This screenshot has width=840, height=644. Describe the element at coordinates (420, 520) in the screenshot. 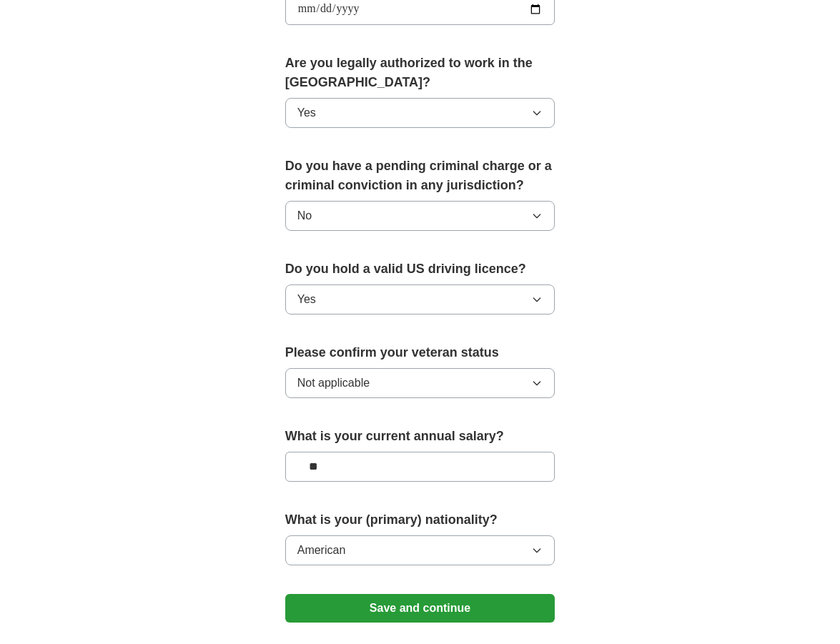

I see `label: What is your (primary) nationality?` at that location.